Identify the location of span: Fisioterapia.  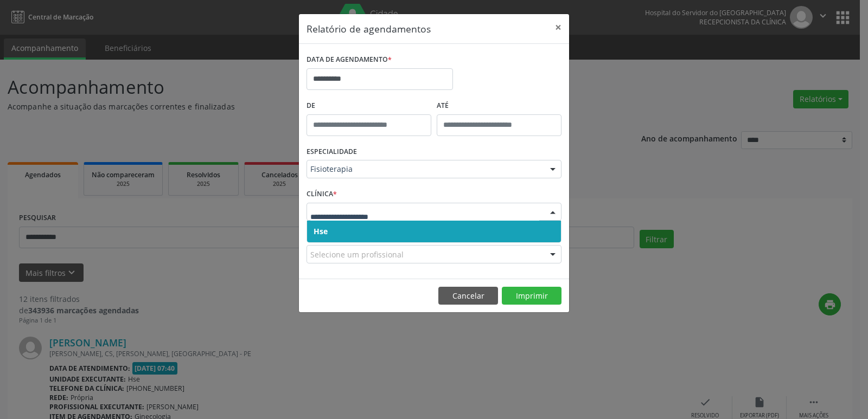
(425, 169).